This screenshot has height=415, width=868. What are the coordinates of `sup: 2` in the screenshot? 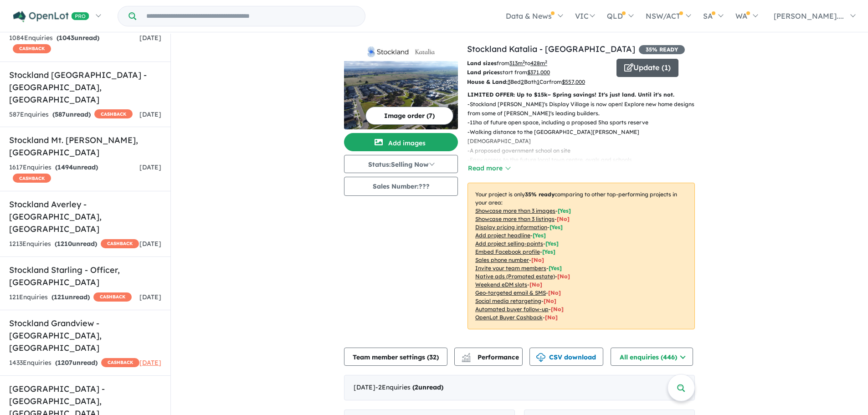 It's located at (523, 61).